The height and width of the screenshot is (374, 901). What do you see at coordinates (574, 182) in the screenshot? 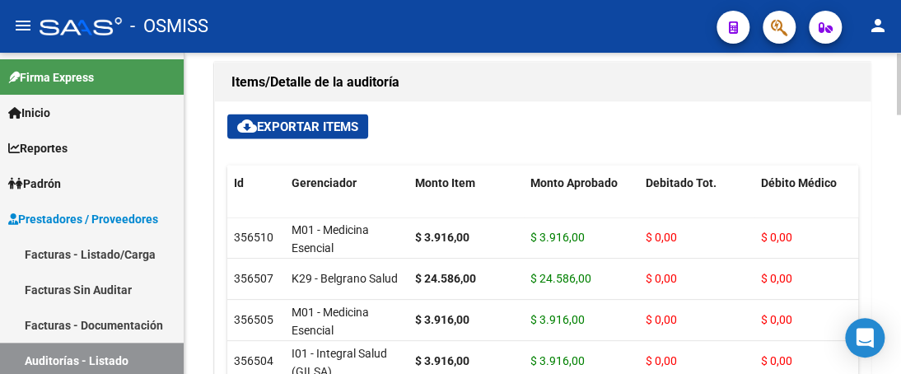
I see `span: Monto Aprobado` at bounding box center [574, 182].